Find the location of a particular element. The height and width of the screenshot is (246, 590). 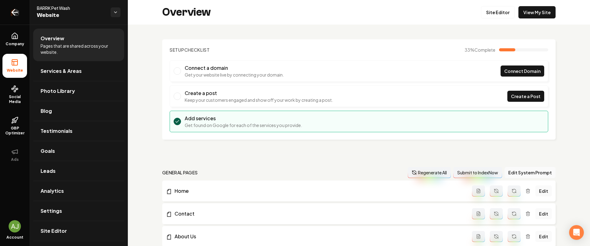

h2: Overview is located at coordinates (186, 12).